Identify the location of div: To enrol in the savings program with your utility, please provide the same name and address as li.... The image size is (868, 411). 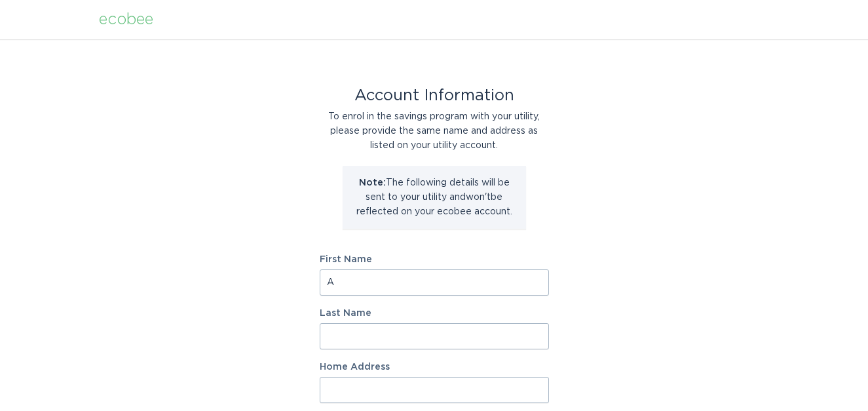
(434, 131).